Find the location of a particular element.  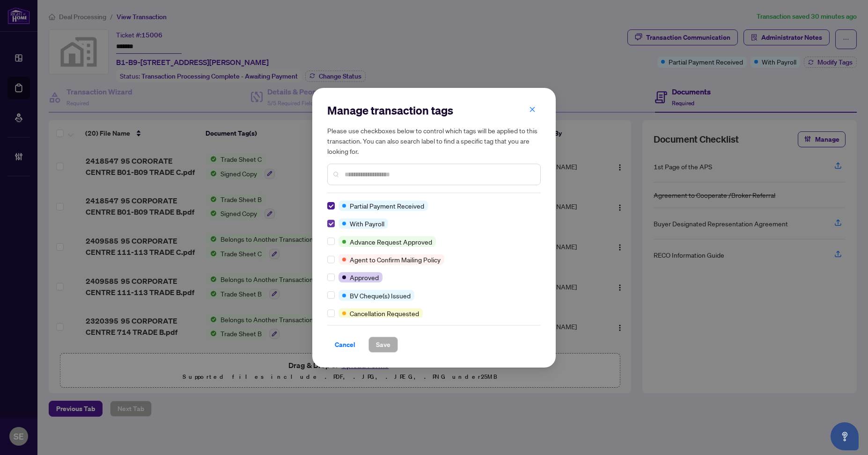

span: Approved is located at coordinates (364, 277).